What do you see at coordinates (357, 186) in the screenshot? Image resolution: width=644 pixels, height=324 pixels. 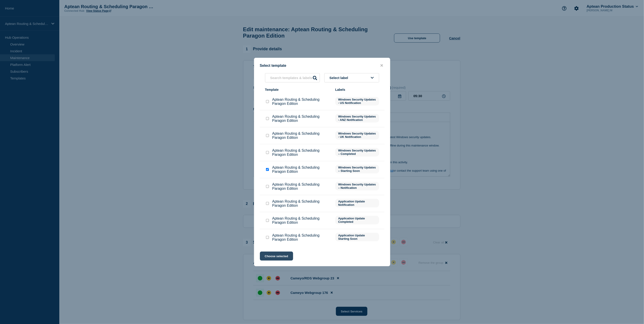 I see `span: Windows Security Updates – Notification` at bounding box center [357, 186].